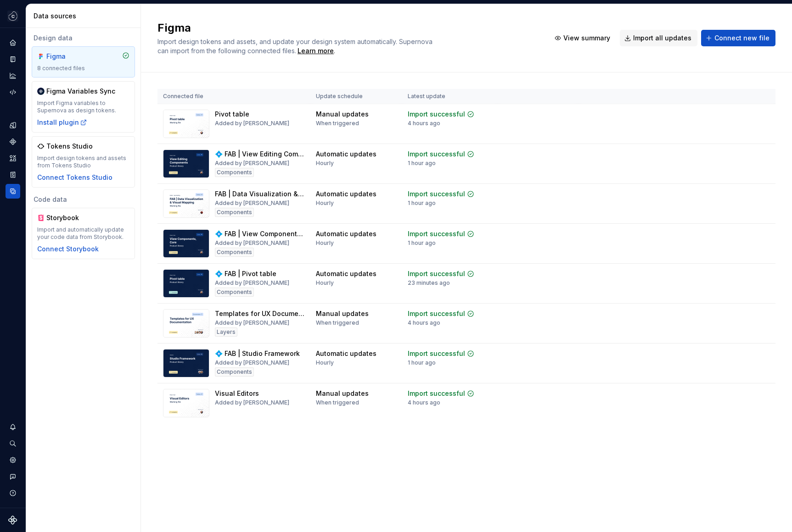 The height and width of the screenshot is (532, 792). I want to click on div: Visual Editors, so click(237, 394).